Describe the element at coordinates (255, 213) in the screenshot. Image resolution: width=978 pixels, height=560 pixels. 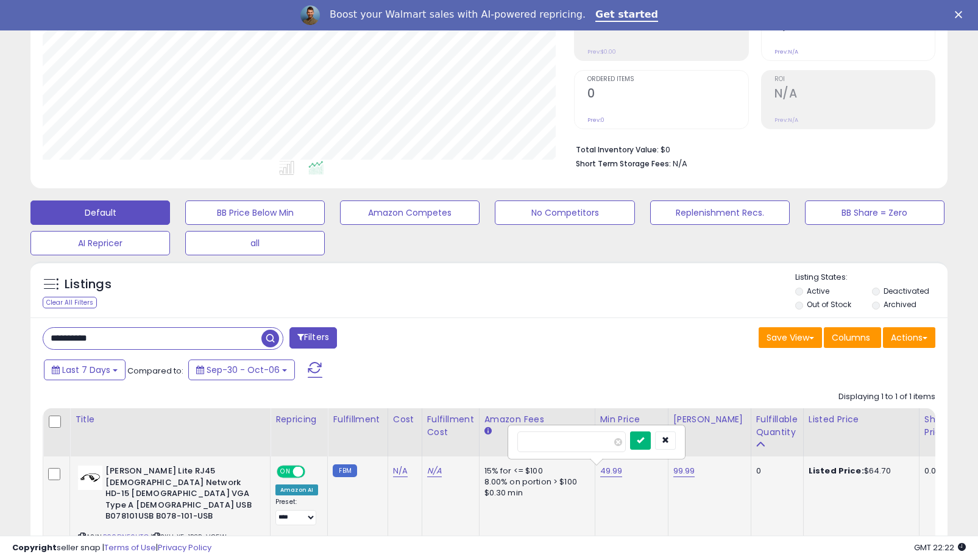
I see `button: BB Price Below Min` at that location.